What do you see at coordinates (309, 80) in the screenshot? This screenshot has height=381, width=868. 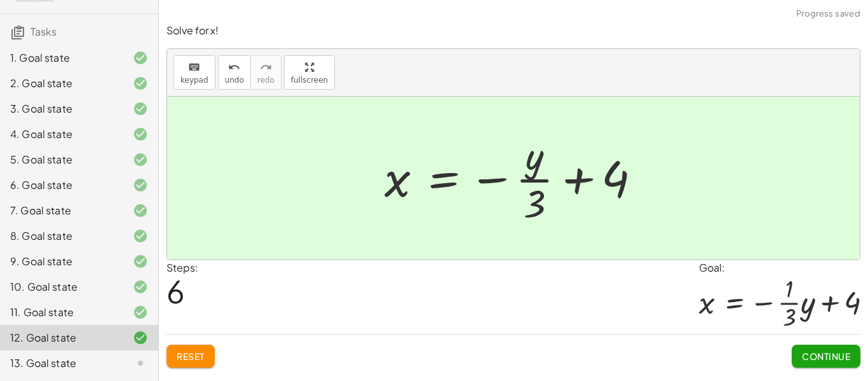 I see `span: fullscreen` at bounding box center [309, 80].